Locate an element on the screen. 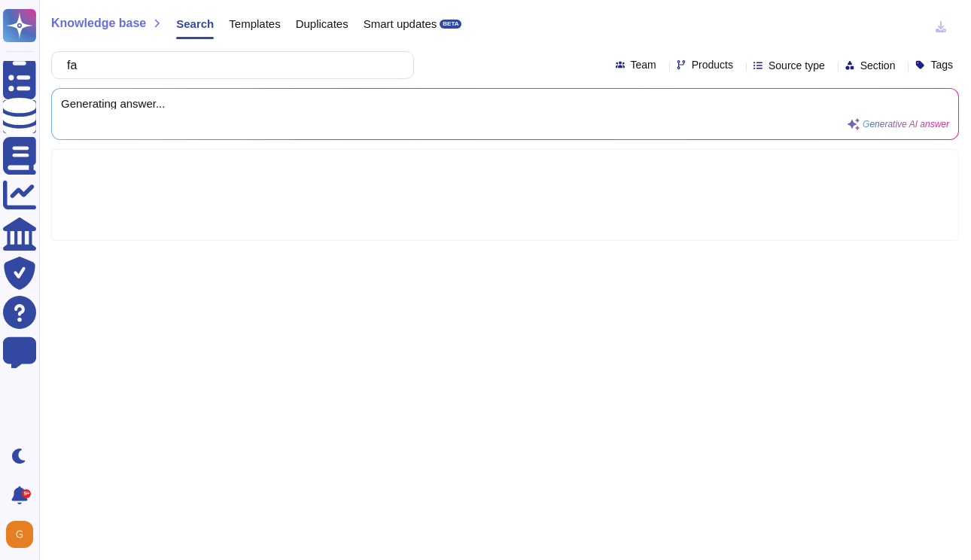 The height and width of the screenshot is (560, 971). button: user is located at coordinates (23, 534).